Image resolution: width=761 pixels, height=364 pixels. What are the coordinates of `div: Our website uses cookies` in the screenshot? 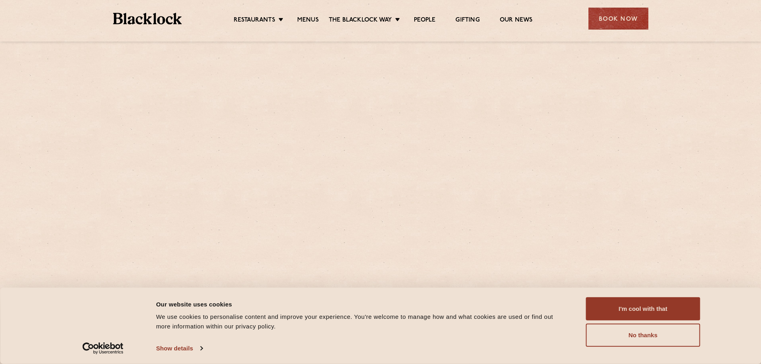 It's located at (362, 304).